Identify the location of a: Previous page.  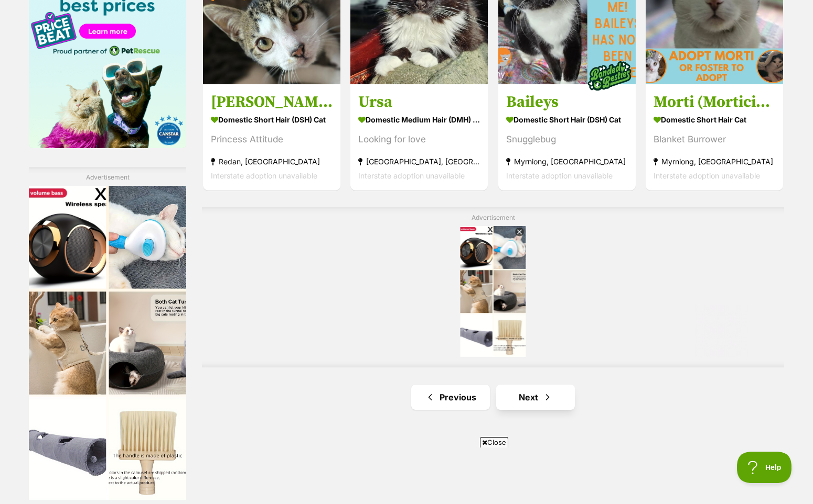
(450, 397).